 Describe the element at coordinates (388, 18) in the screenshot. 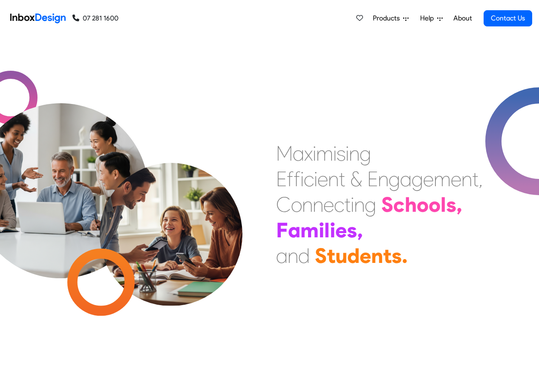

I see `span: Products` at that location.